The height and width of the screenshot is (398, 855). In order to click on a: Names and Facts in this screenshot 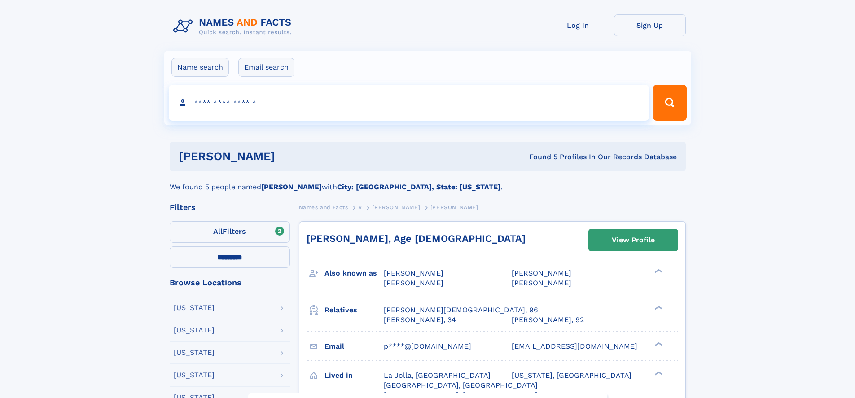, I will do `click(324, 207)`.